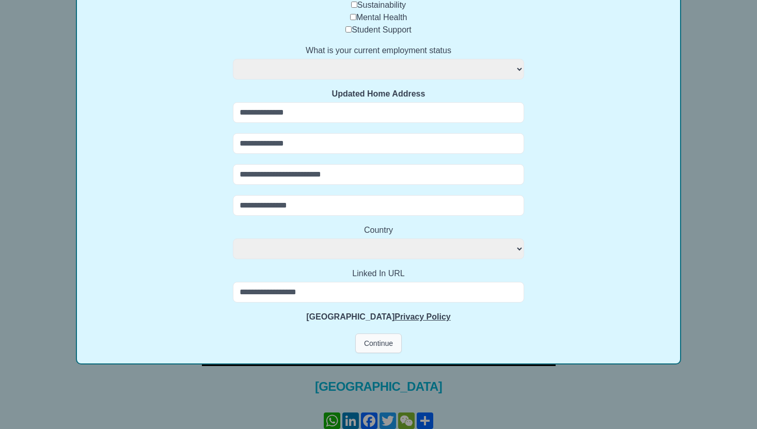 The width and height of the screenshot is (757, 429). What do you see at coordinates (379, 94) in the screenshot?
I see `strong: Updated Home Address` at bounding box center [379, 94].